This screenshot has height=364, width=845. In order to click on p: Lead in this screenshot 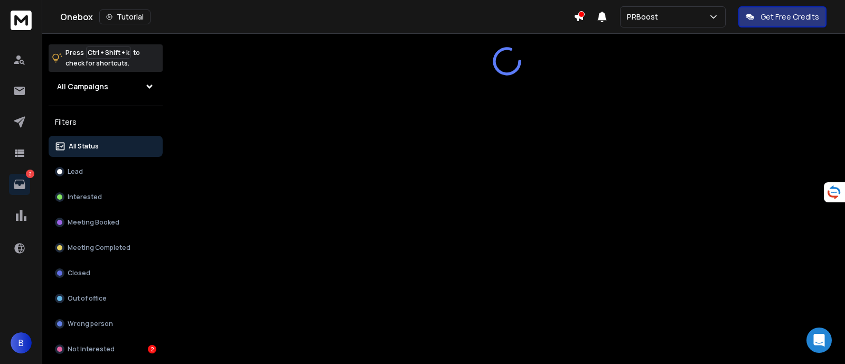, I will do `click(75, 172)`.